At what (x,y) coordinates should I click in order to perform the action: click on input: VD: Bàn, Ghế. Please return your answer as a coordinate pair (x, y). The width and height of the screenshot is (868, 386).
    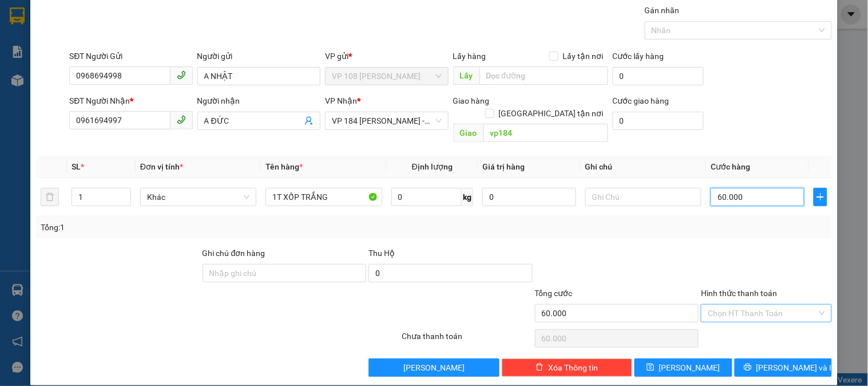
    Looking at the image, I should click on (323, 197).